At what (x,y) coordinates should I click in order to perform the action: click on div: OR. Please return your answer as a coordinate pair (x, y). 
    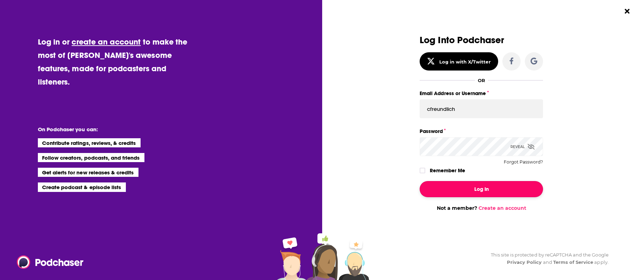
    Looking at the image, I should click on (481, 81).